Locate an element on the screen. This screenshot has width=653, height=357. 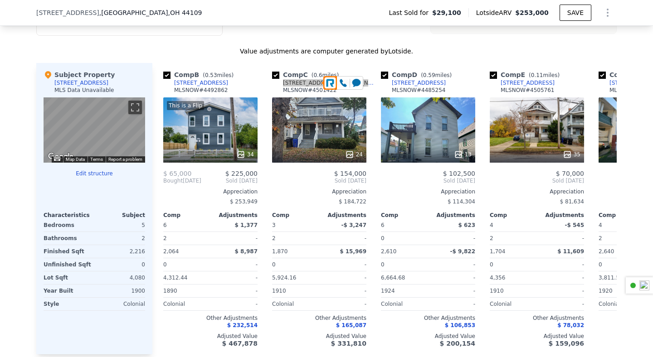
div: Comp E is located at coordinates (527, 75).